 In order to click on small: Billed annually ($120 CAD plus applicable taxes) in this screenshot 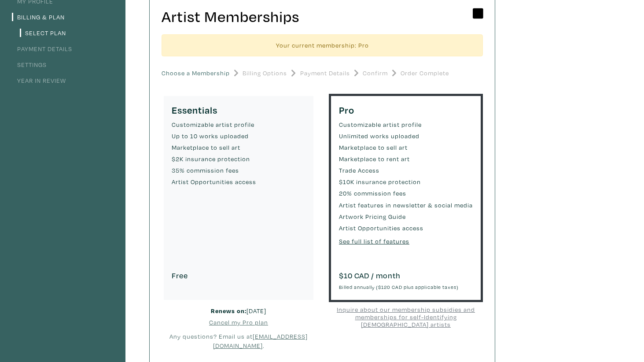, I will do `click(399, 286)`.